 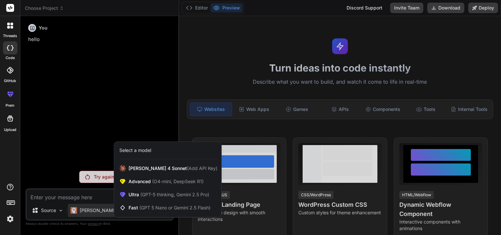 I want to click on label: GitHub, so click(x=10, y=81).